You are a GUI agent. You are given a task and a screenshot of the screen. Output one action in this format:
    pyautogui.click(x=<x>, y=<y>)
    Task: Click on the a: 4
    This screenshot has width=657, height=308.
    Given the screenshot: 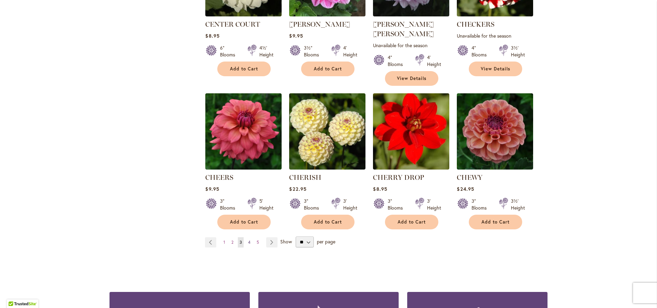 What is the action you would take?
    pyautogui.click(x=249, y=243)
    